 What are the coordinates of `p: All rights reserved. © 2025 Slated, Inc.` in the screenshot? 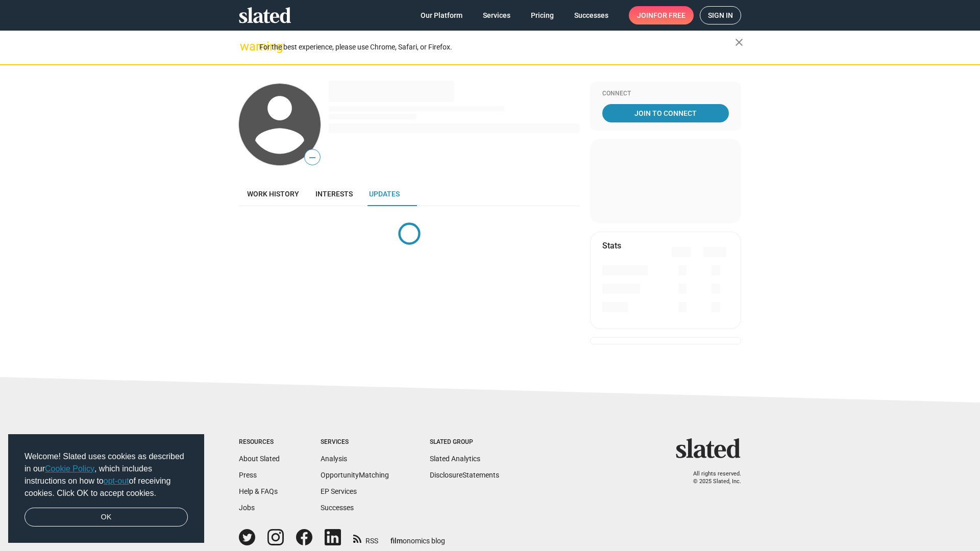 It's located at (711, 478).